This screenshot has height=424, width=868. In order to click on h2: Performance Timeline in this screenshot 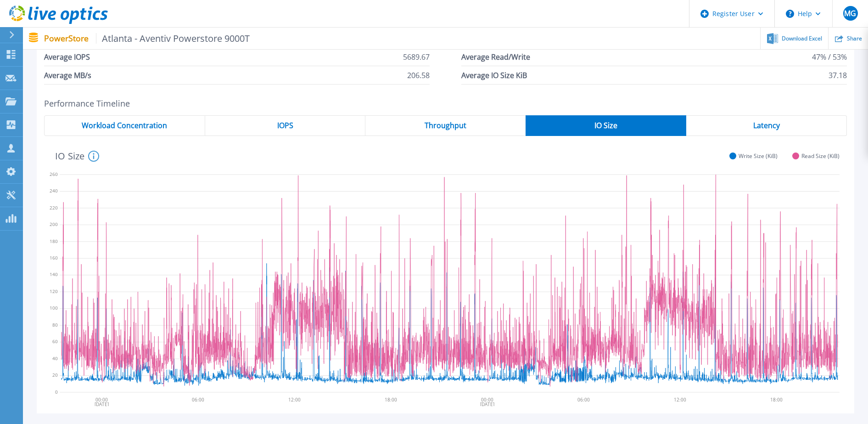, I will do `click(446, 104)`.